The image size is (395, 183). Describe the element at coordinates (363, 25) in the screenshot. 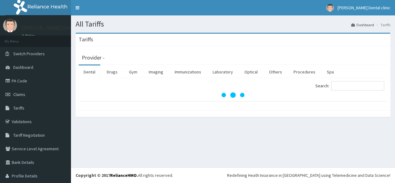

I see `a: Dashboard` at that location.